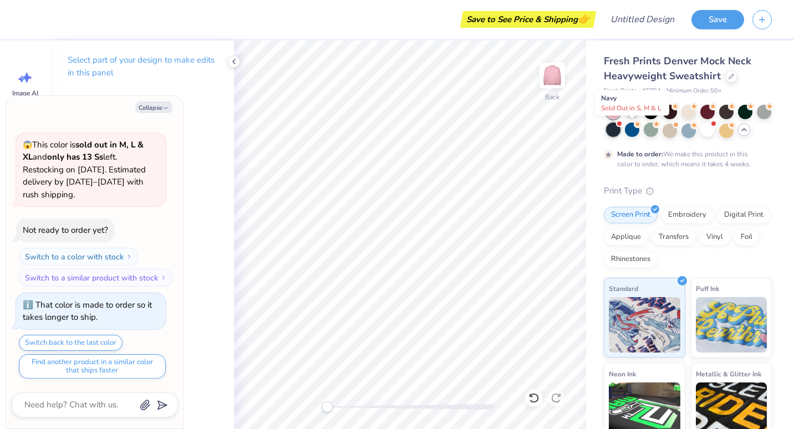 The width and height of the screenshot is (794, 429). Describe the element at coordinates (642, 19) in the screenshot. I see `input: Untitled Design` at that location.